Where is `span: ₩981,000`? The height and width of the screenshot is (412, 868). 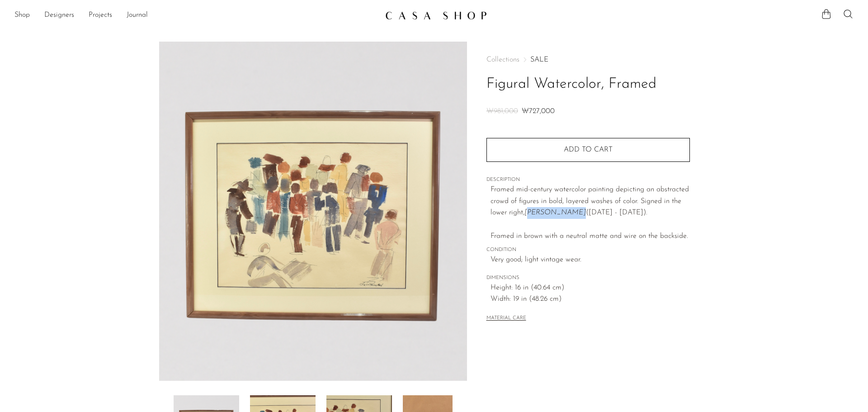 span: ₩981,000 is located at coordinates (502, 111).